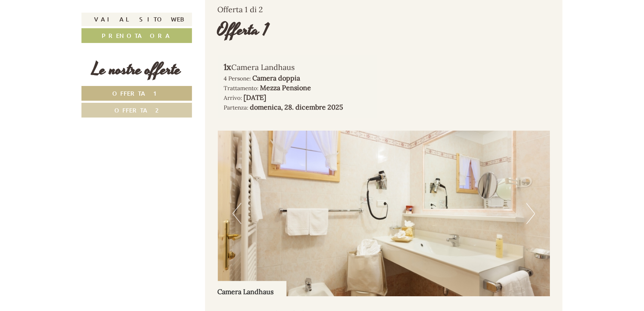  Describe the element at coordinates (137, 93) in the screenshot. I see `span: Offerta 1` at that location.